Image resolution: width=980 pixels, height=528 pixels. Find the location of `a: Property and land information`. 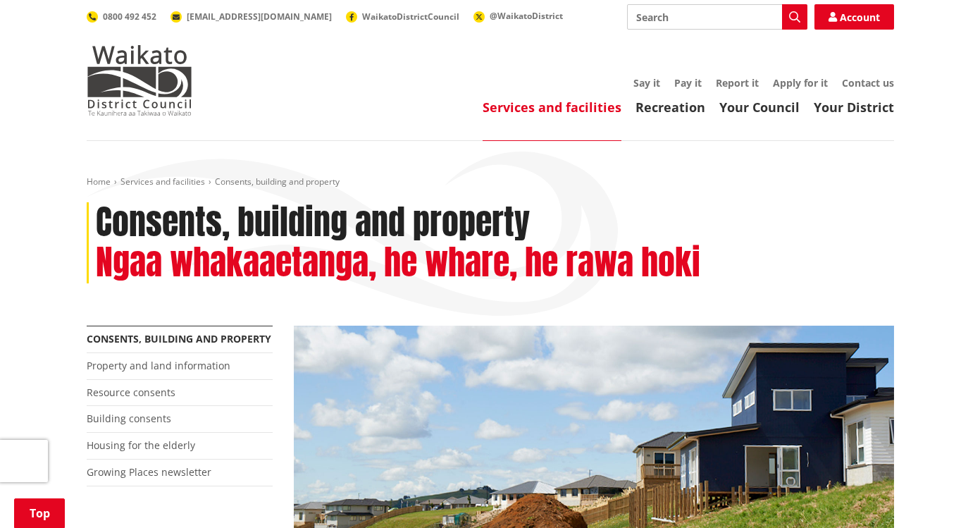

a: Property and land information is located at coordinates (159, 365).